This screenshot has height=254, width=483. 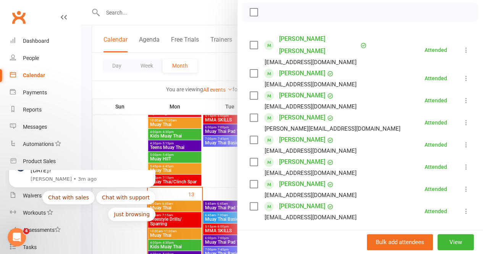 I want to click on div: Quick reply options, so click(x=76, y=36).